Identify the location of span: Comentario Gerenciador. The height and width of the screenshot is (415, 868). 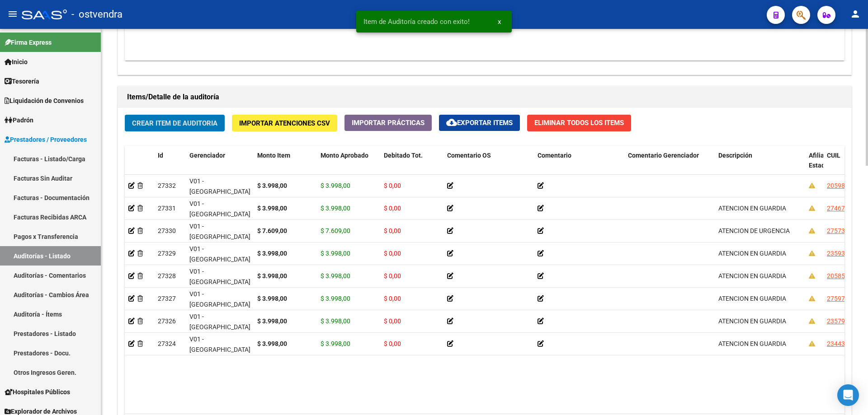
(663, 156).